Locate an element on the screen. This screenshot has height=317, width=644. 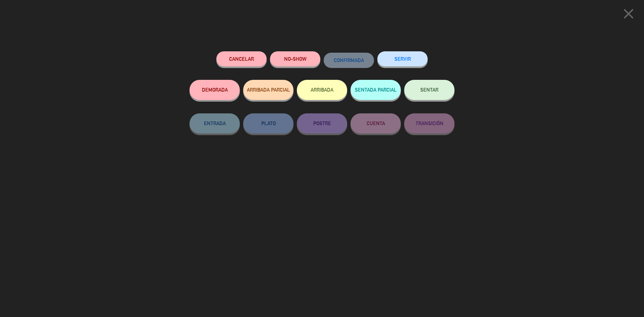
button: NO-SHOW is located at coordinates (296, 59).